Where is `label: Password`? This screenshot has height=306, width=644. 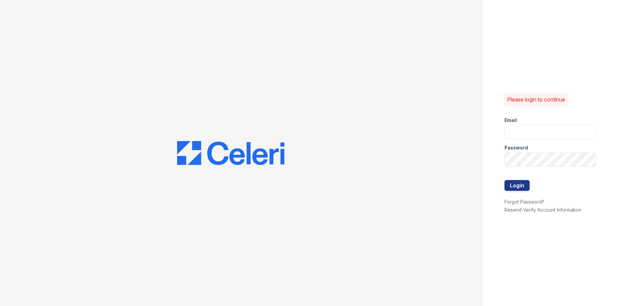
label: Password is located at coordinates (516, 148).